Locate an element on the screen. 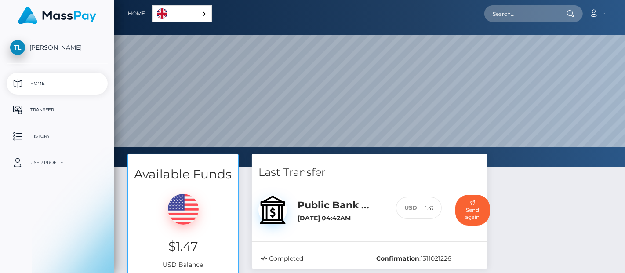 Image resolution: width=625 pixels, height=273 pixels. p: History is located at coordinates (57, 136).